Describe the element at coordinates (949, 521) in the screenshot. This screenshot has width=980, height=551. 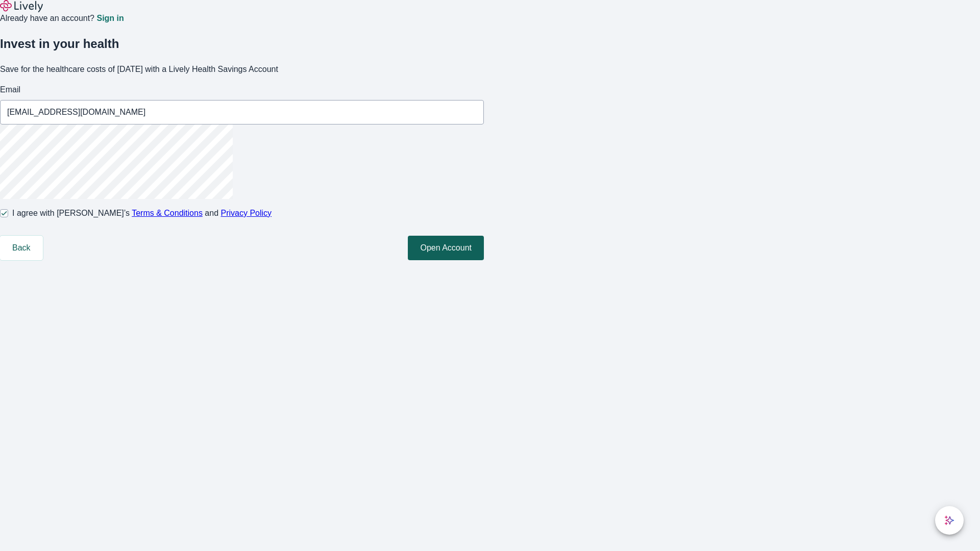
I see `button: chat` at that location.